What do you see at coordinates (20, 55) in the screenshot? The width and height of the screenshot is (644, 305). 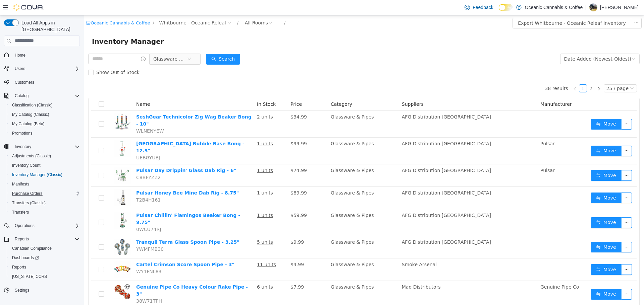 I see `a: Home` at bounding box center [20, 55].